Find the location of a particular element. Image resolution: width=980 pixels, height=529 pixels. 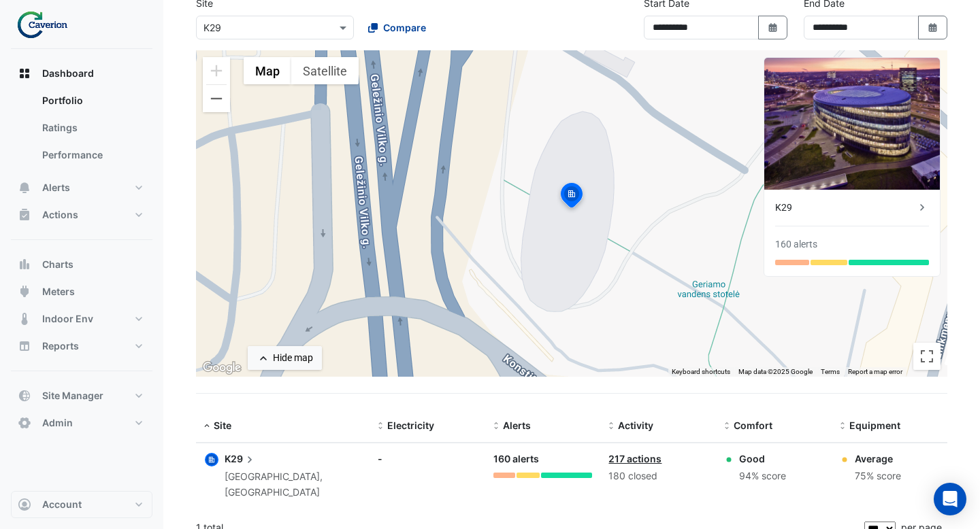

span: Account is located at coordinates (62, 505).